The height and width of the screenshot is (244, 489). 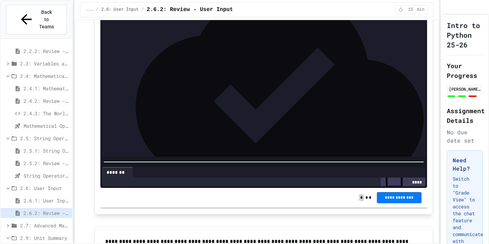 I want to click on span: 15, so click(x=411, y=10).